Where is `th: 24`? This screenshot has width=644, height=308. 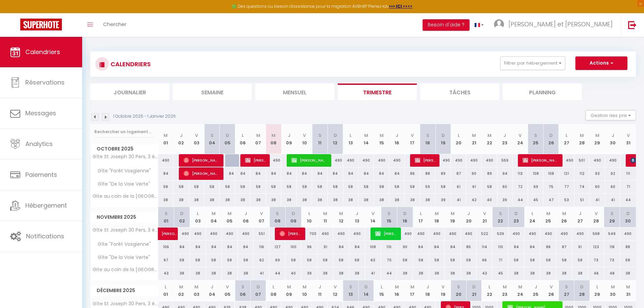
th: 24 is located at coordinates (532, 217).